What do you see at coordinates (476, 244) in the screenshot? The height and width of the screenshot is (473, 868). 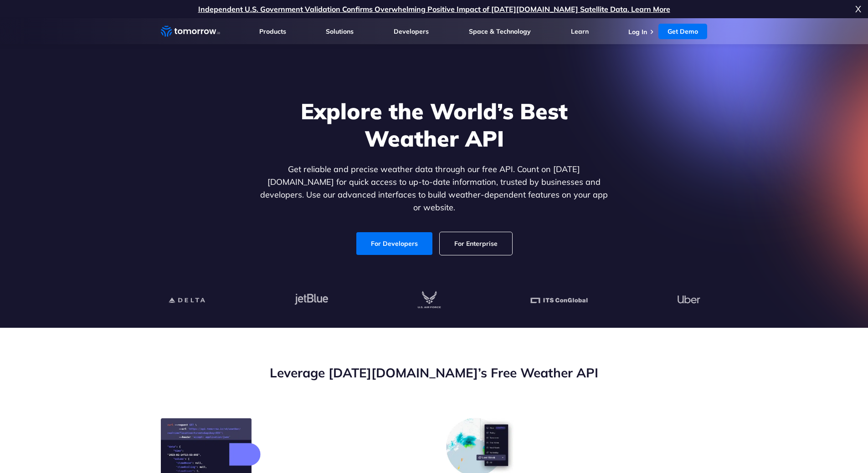 I see `a: For Enterprise` at bounding box center [476, 244].